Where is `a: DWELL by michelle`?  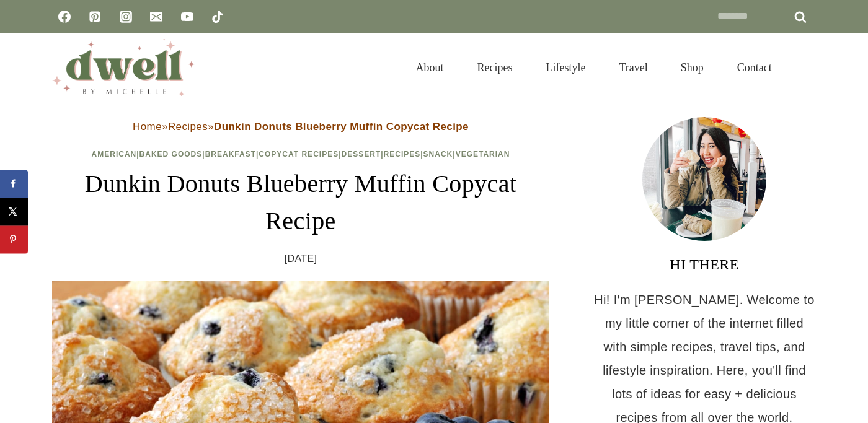
a: DWELL by michelle is located at coordinates (123, 67).